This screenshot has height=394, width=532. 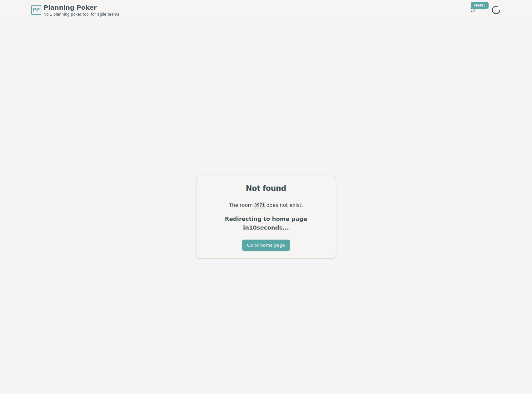 I want to click on p: The room does not exist., so click(x=266, y=206).